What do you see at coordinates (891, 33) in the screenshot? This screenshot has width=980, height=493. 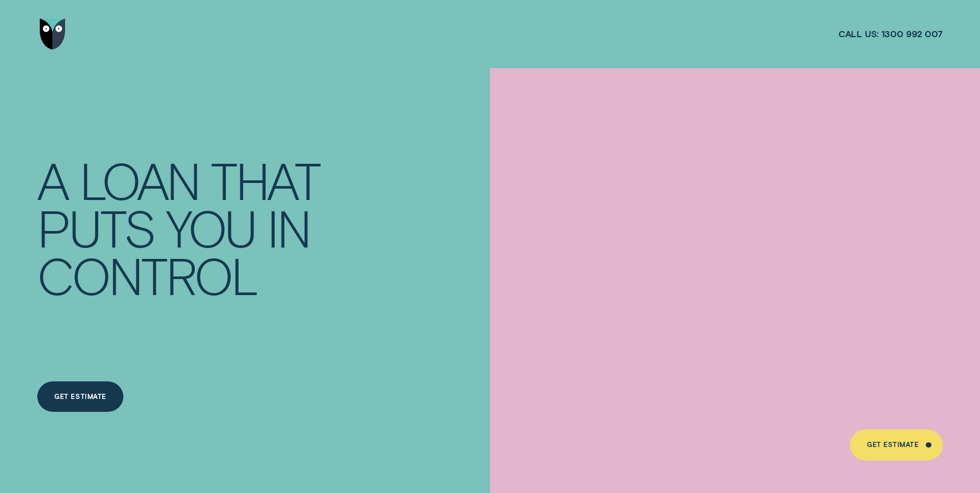 I see `a: Call us:1300 992 007` at bounding box center [891, 33].